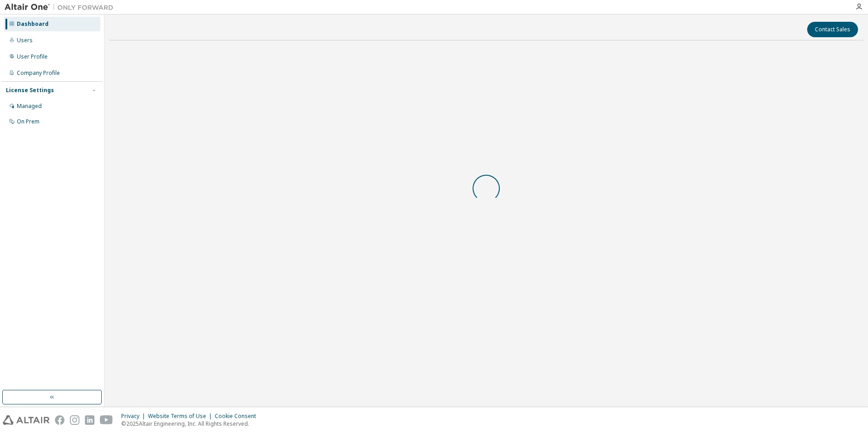 This screenshot has height=433, width=868. What do you see at coordinates (238, 416) in the screenshot?
I see `div: Cookie Consent` at bounding box center [238, 416].